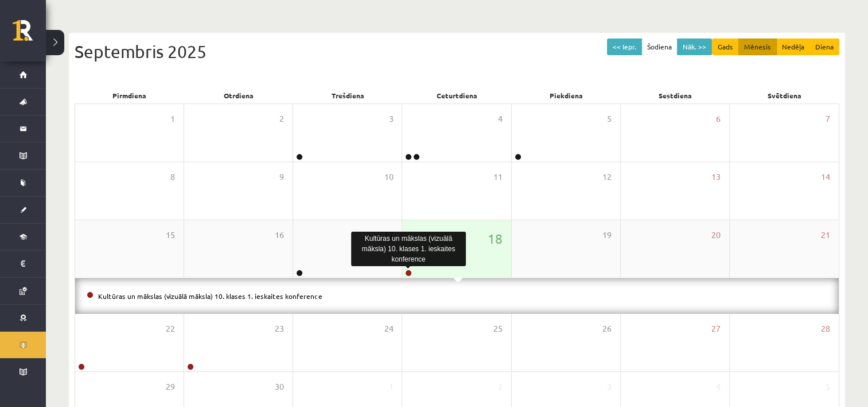 This screenshot has height=407, width=868. What do you see at coordinates (607, 235) in the screenshot?
I see `span: 19` at bounding box center [607, 235].